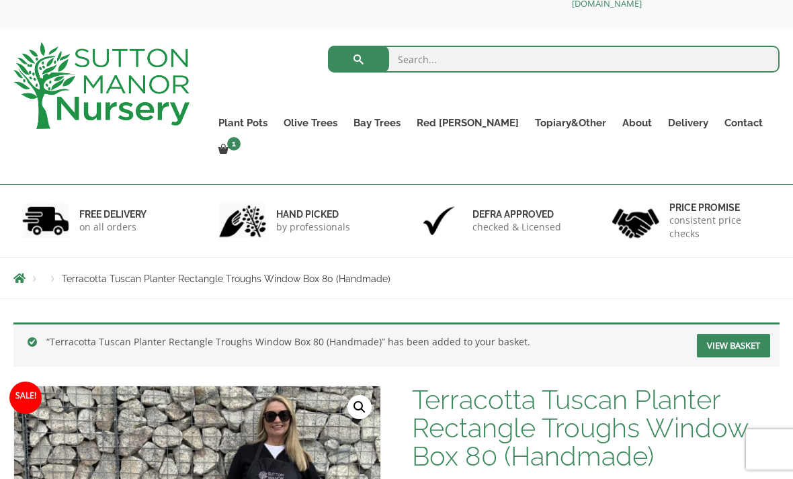 This screenshot has height=479, width=793. Describe the element at coordinates (517, 227) in the screenshot. I see `p: checked & Licensed` at that location.